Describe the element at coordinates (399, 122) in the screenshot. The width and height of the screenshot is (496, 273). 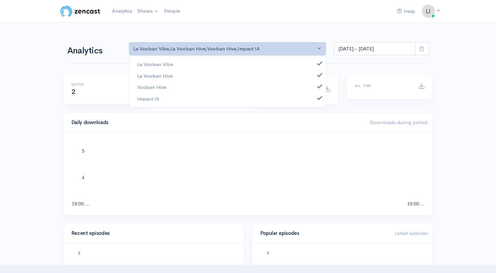
I see `span: Downloads during period:` at that location.